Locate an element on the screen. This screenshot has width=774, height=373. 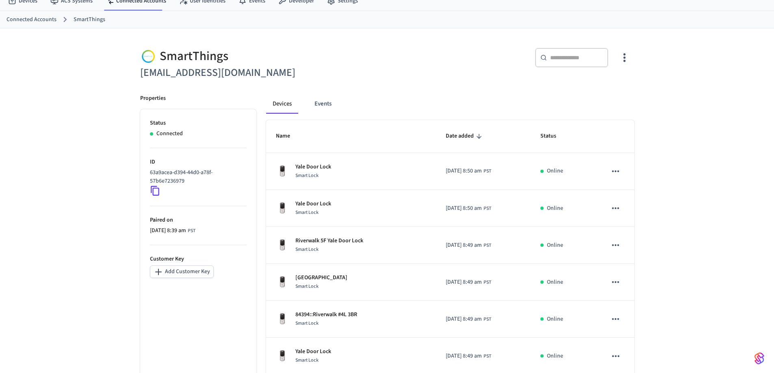
p: 63a9acea-d394-44d0-a78f-57b6e7236979 is located at coordinates (197, 177).